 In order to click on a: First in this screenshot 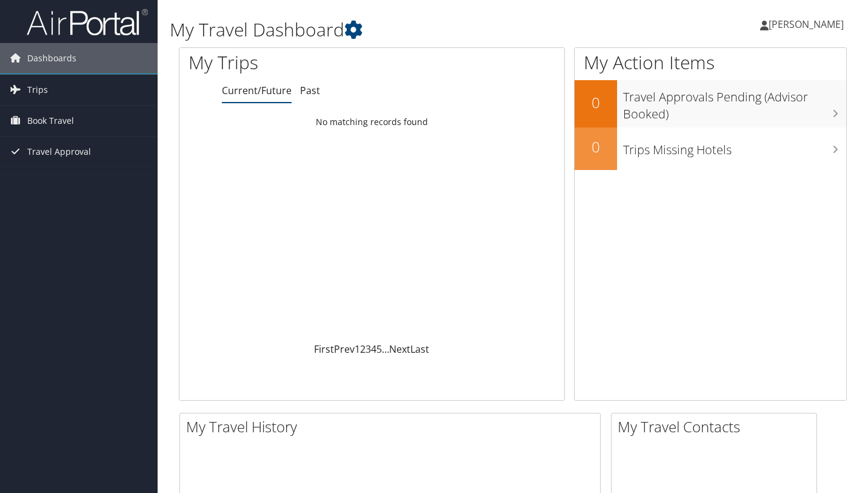, I will do `click(323, 349)`.